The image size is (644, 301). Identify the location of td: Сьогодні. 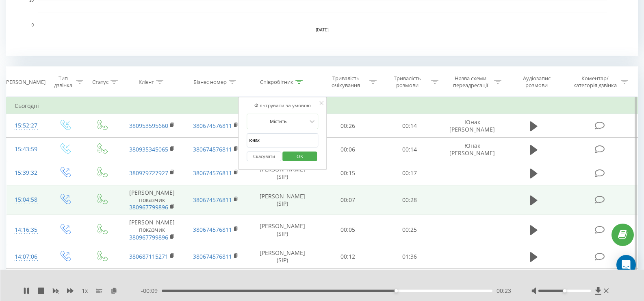
(322, 106).